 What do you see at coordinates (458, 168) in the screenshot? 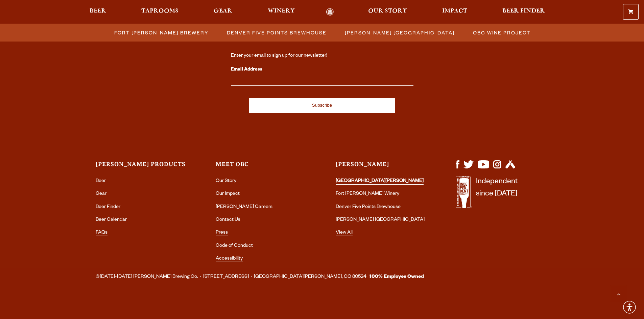
I see `a: Visit us on Facebook` at bounding box center [458, 168].